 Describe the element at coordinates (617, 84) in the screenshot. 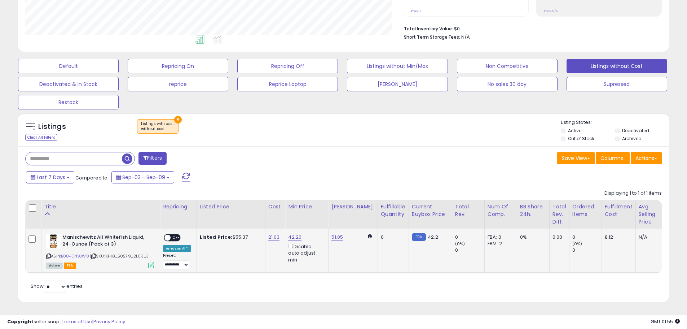

I see `button: Supressed` at that location.